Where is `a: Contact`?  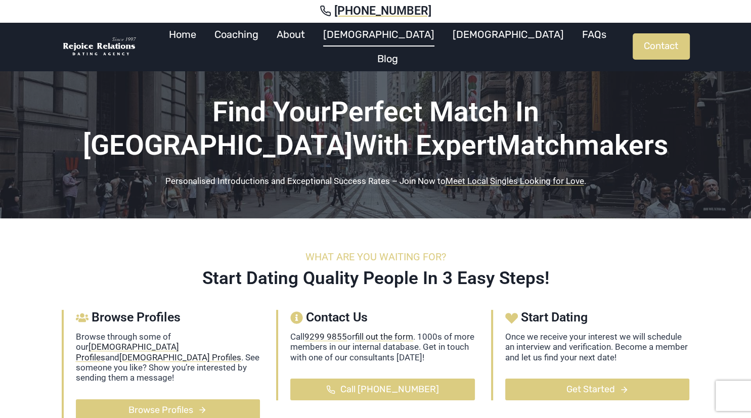
a: Contact is located at coordinates (661, 47).